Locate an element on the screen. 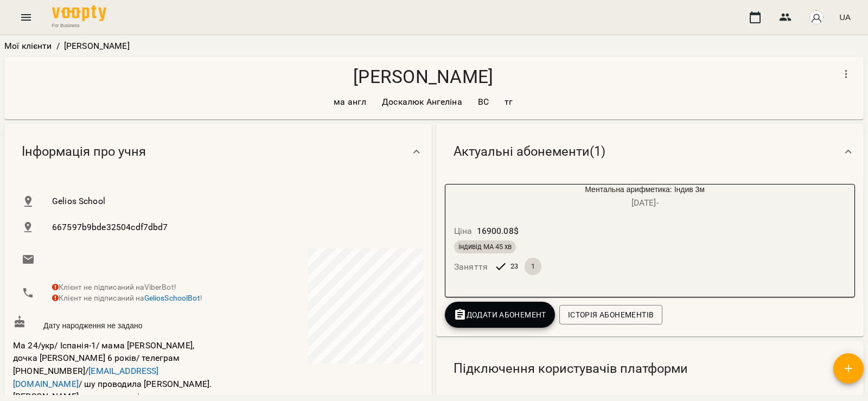 This screenshot has width=868, height=401. button: Menu is located at coordinates (26, 17).